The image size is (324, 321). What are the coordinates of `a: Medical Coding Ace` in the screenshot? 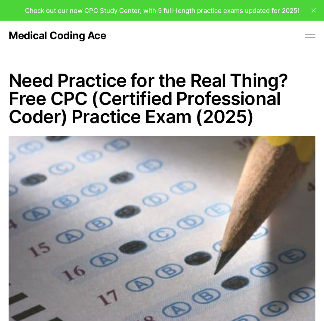 It's located at (57, 36).